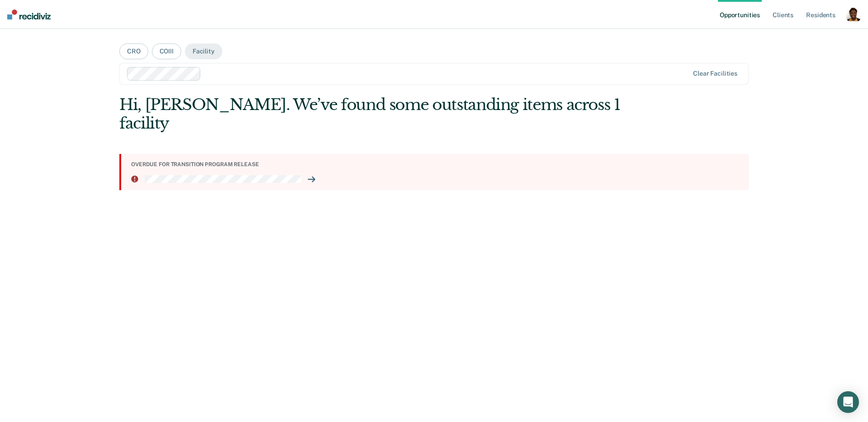 The image size is (868, 422). What do you see at coordinates (716, 74) in the screenshot?
I see `div: Clear facilities` at bounding box center [716, 74].